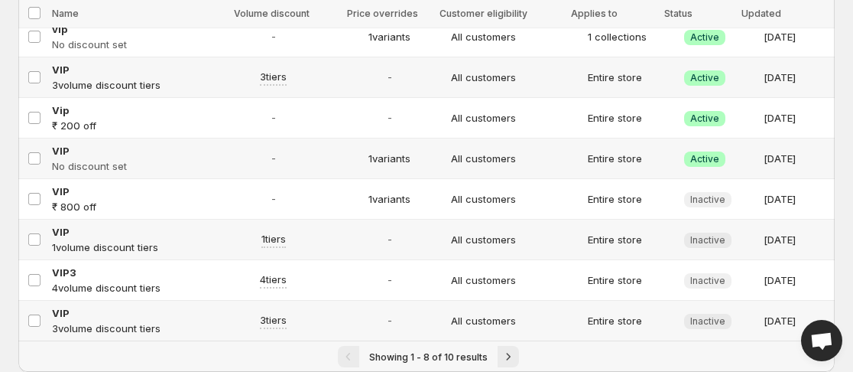 Image resolution: width=853 pixels, height=372 pixels. Describe the element at coordinates (274, 239) in the screenshot. I see `span: 1 tiers` at that location.